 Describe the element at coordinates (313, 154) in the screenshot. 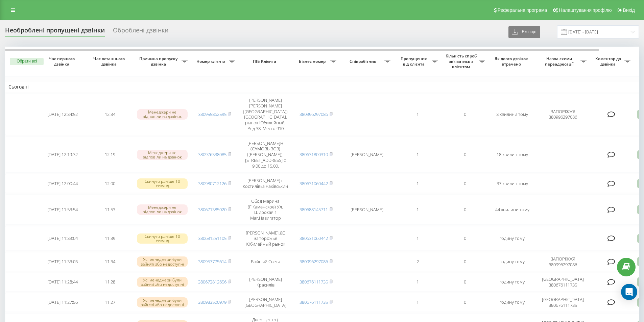

I see `a: 380631800310` at that location.